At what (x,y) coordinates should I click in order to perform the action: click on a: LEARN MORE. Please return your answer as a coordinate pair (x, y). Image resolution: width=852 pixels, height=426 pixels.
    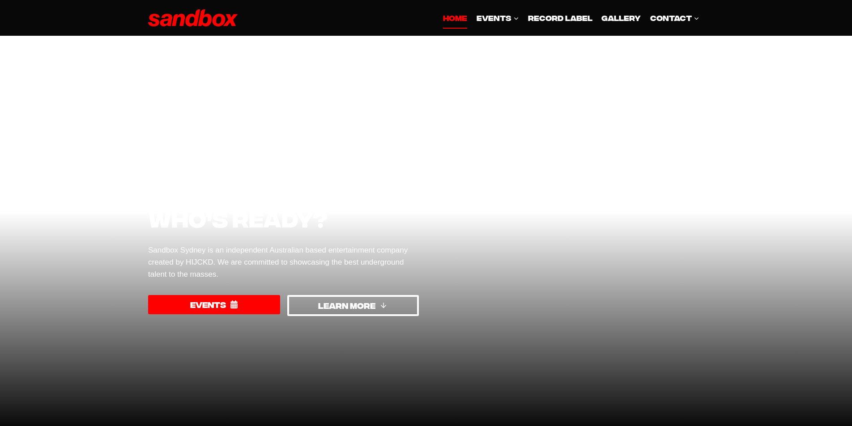
    Looking at the image, I should click on (353, 306).